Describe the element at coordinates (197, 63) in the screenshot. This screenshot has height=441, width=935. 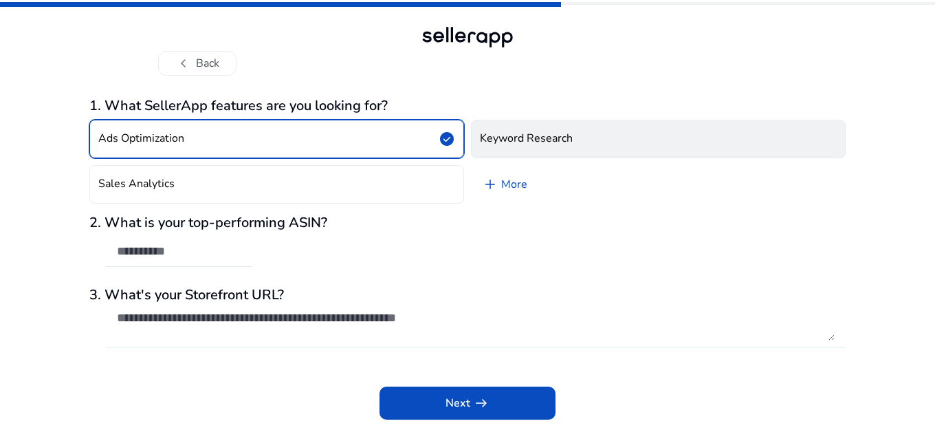
I see `button: chevron_leftBack` at that location.